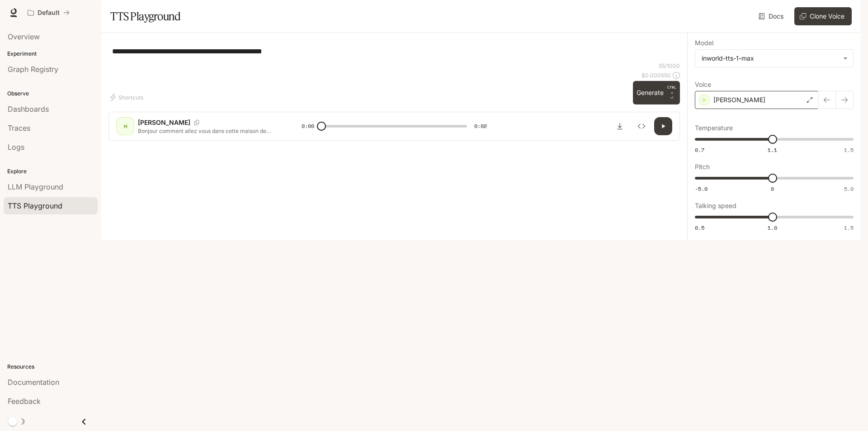 The width and height of the screenshot is (868, 431). Describe the element at coordinates (702, 167) in the screenshot. I see `p: Pitch` at that location.